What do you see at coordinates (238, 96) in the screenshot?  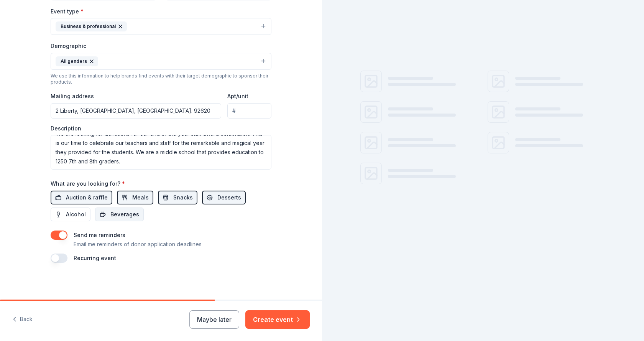 I see `label: Apt/unit` at bounding box center [238, 96].